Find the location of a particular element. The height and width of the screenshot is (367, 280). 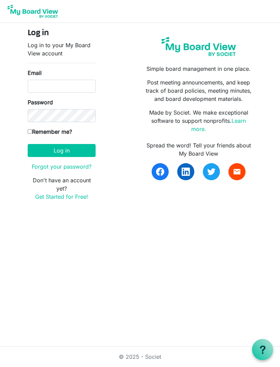

span: email is located at coordinates (237, 171).